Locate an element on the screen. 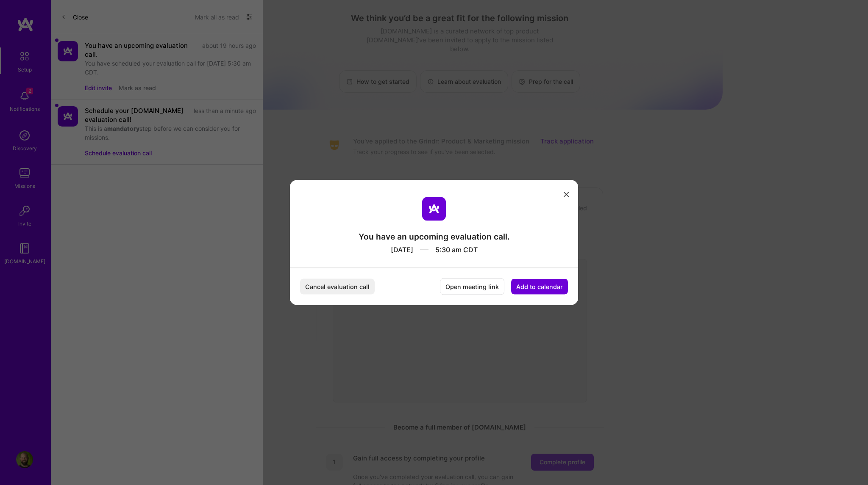 The image size is (868, 485). div: You have an upcoming evaluation call. is located at coordinates (434, 237).